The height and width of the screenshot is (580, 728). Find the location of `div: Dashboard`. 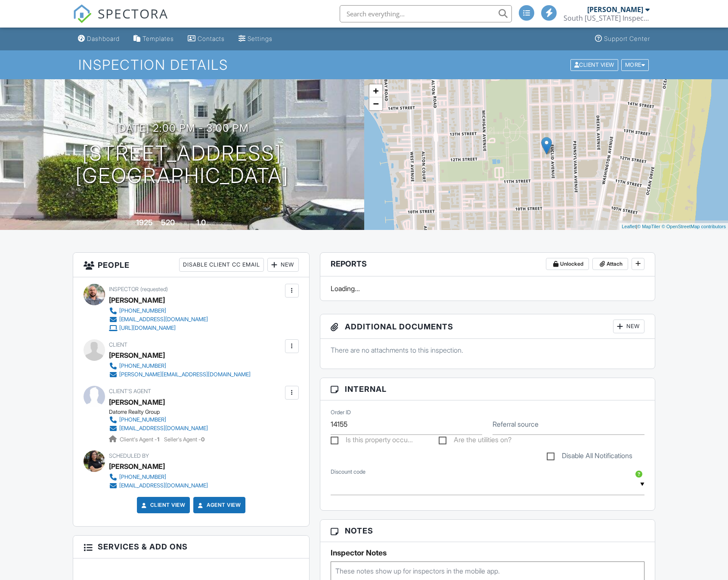

div: Dashboard is located at coordinates (103, 38).